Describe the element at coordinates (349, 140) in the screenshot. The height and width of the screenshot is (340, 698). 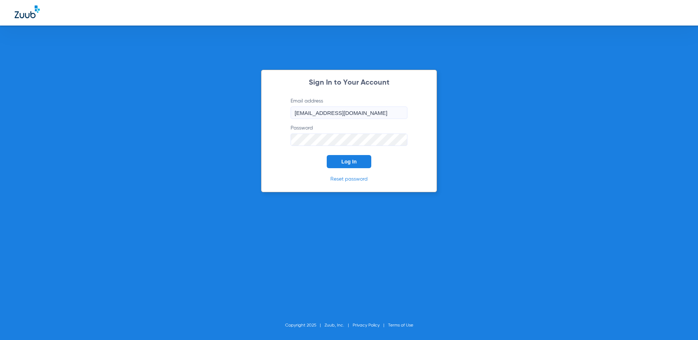
I see `input: Password` at that location.